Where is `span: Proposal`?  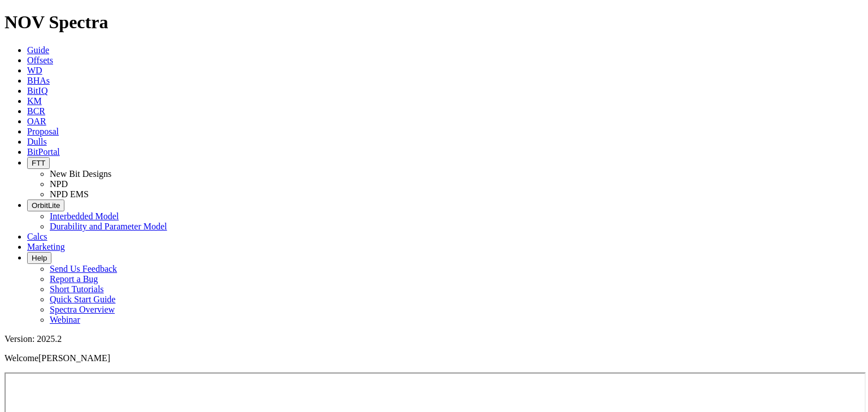
span: Proposal is located at coordinates (43, 131).